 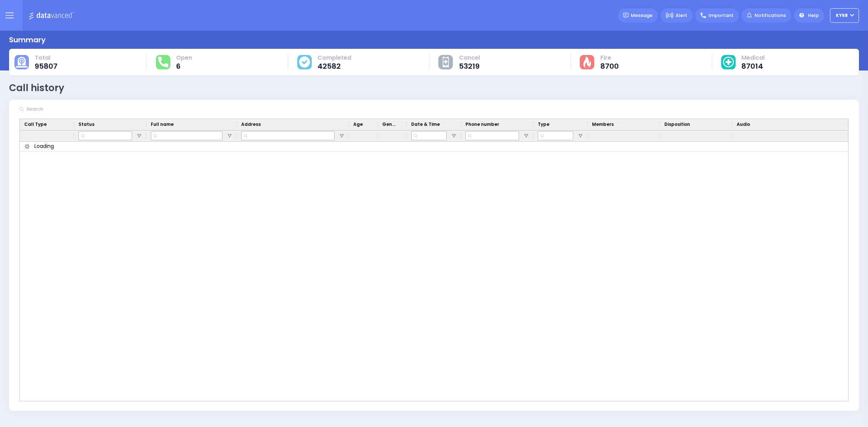 I want to click on span: Total, so click(x=46, y=58).